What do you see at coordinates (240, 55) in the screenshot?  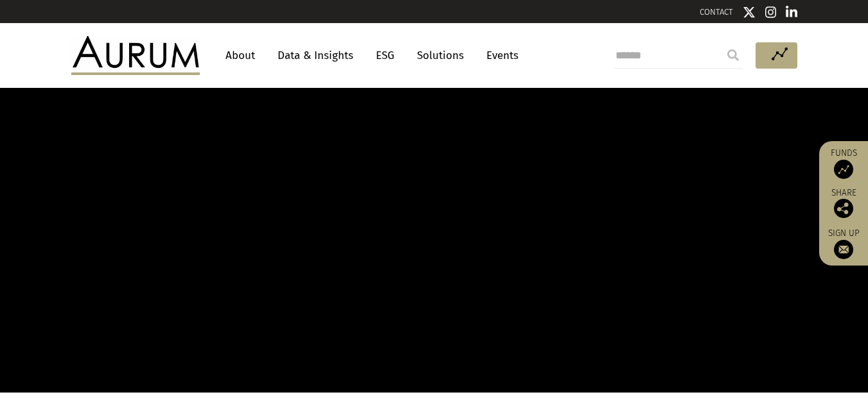 I see `a: About` at bounding box center [240, 55].